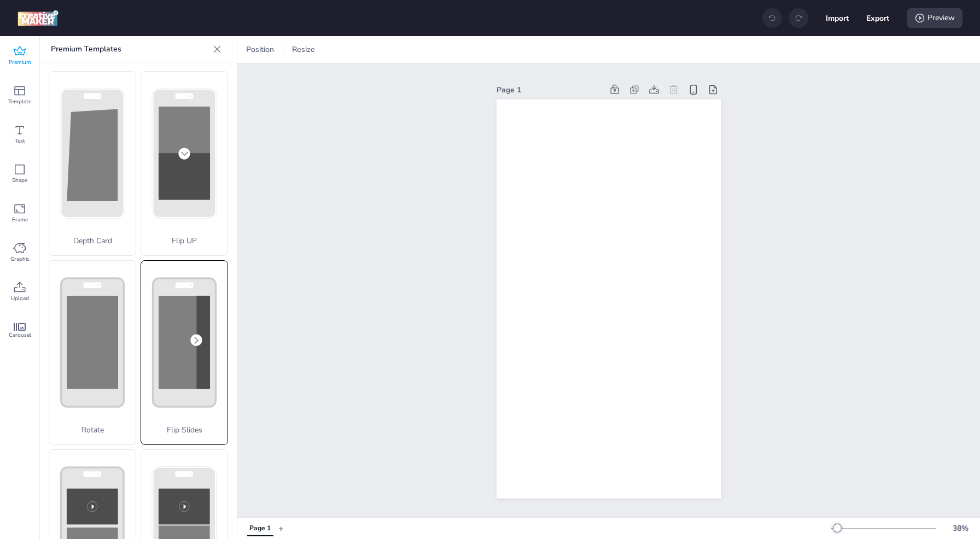 The width and height of the screenshot is (980, 539). What do you see at coordinates (19, 298) in the screenshot?
I see `span: Upload` at bounding box center [19, 298].